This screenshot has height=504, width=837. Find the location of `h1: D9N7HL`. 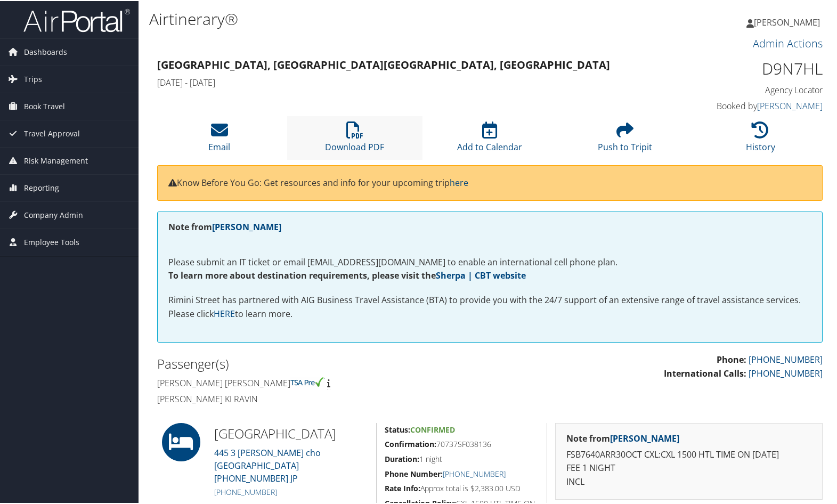

h1: D9N7HL is located at coordinates (745, 68).